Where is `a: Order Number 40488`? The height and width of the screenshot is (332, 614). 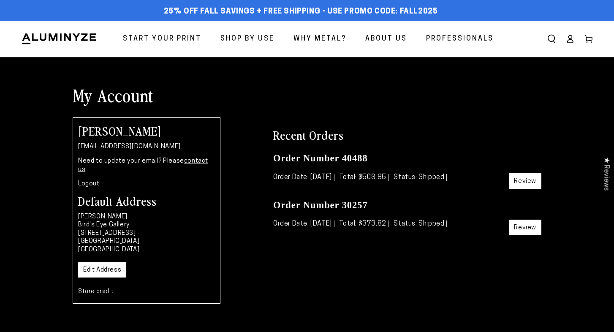 a: Order Number 40488 is located at coordinates (321, 158).